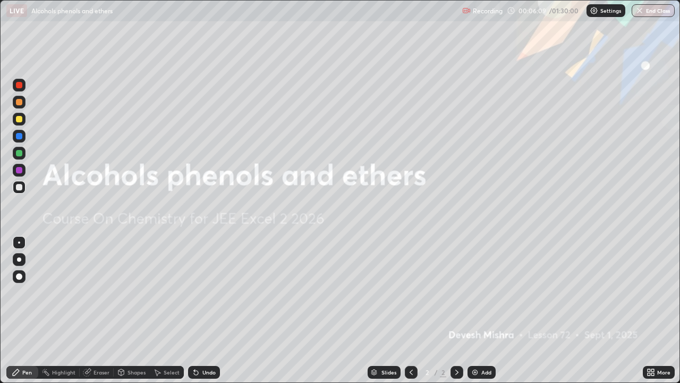 The image size is (680, 383). What do you see at coordinates (16, 11) in the screenshot?
I see `p: LIVE` at bounding box center [16, 11].